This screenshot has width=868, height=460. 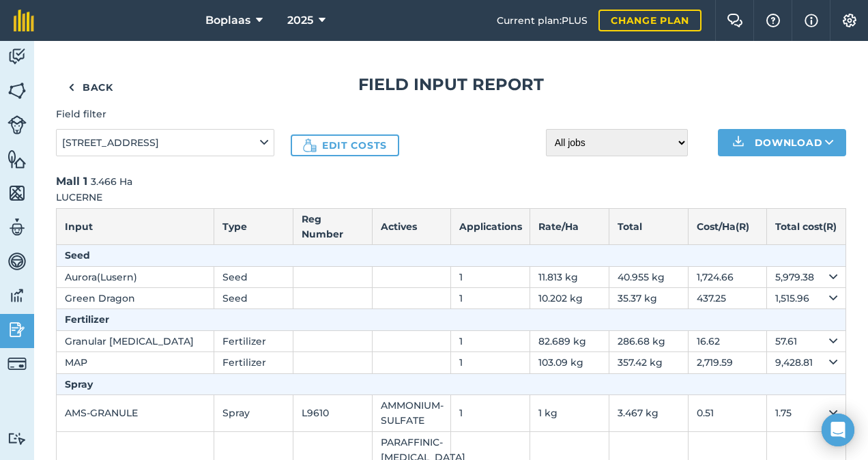 What do you see at coordinates (570, 227) in the screenshot?
I see `th: Rate/ Ha` at bounding box center [570, 227].